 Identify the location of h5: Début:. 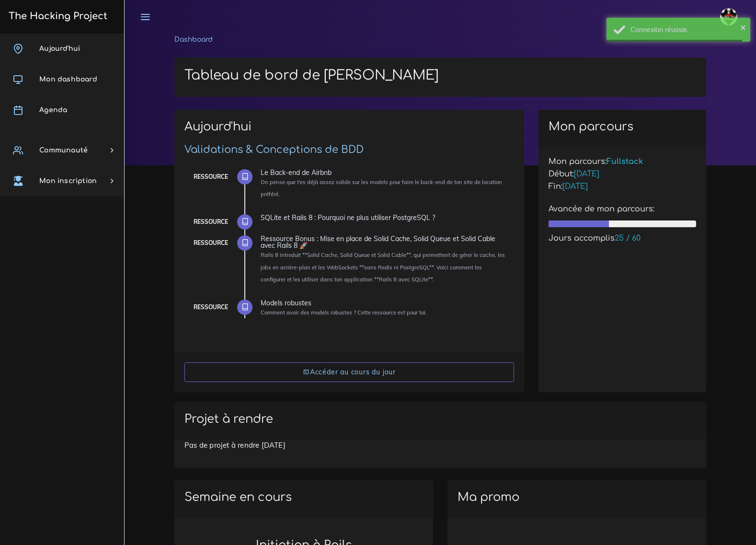
(622, 174).